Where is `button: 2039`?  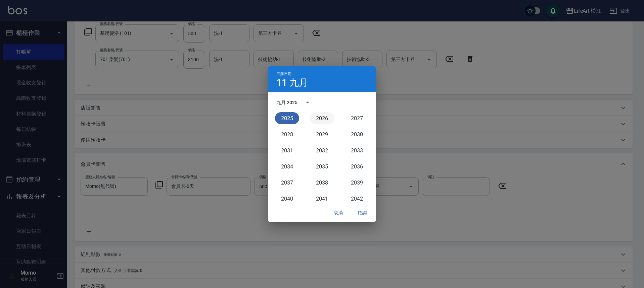
button: 2039 is located at coordinates (357, 183).